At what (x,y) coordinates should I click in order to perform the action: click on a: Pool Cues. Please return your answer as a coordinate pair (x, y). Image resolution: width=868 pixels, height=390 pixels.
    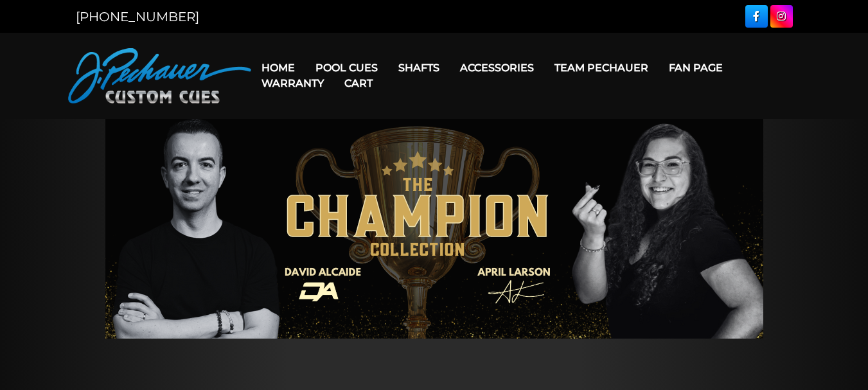
    Looking at the image, I should click on (346, 67).